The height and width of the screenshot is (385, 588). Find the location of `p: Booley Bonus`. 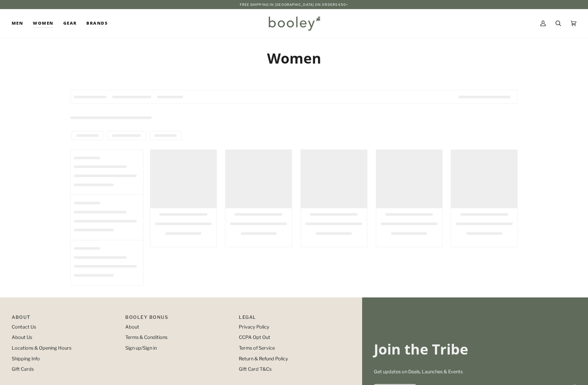

p: Booley Bonus is located at coordinates (179, 318).